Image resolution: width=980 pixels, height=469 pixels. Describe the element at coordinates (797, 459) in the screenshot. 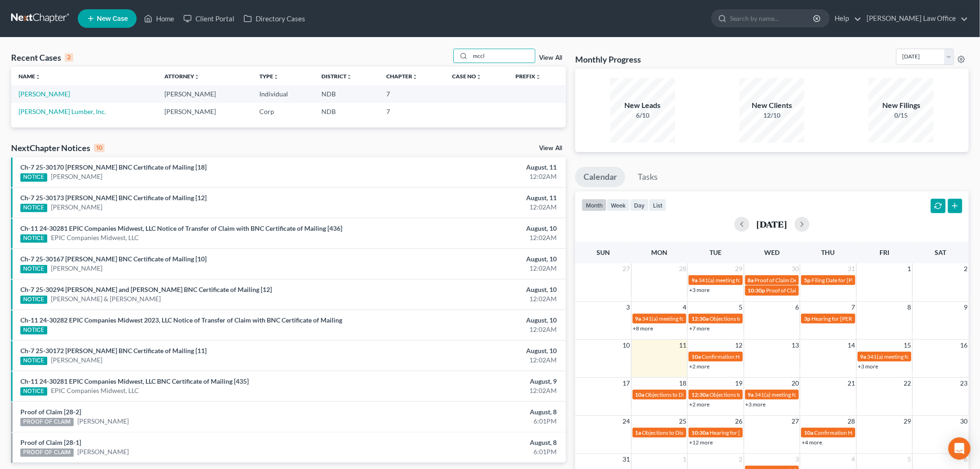

I see `span: 3` at that location.